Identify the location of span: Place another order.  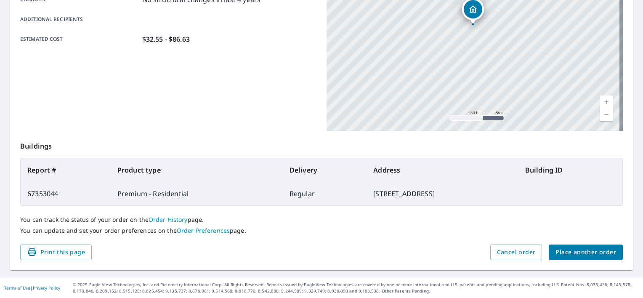
(586, 252).